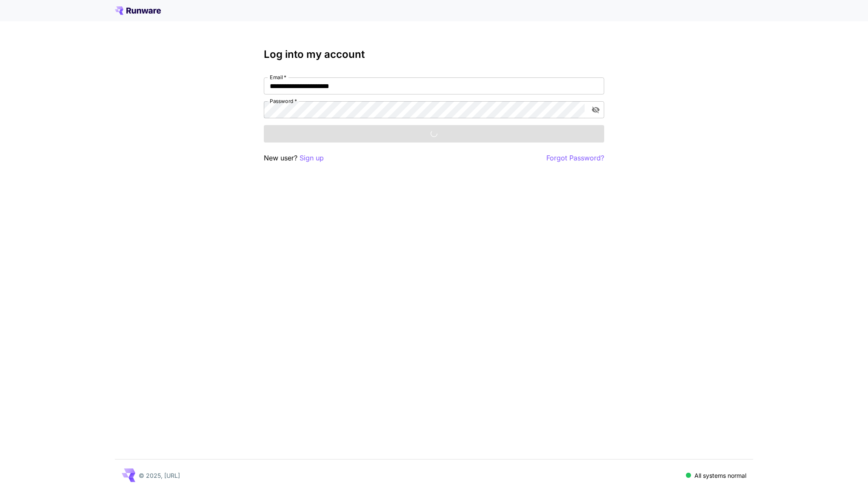 The width and height of the screenshot is (868, 491). I want to click on h3: Log into my account, so click(434, 54).